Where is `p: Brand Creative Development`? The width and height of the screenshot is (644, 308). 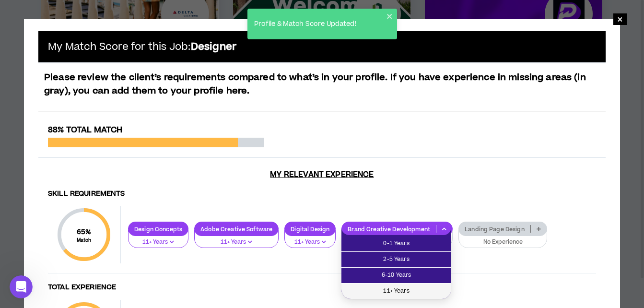 p: Brand Creative Development is located at coordinates (389, 229).